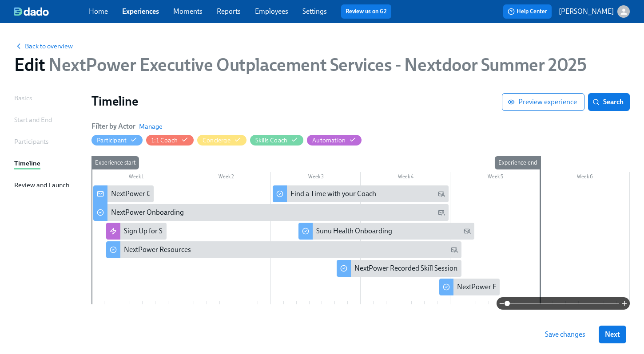 The height and width of the screenshot is (354, 644). Describe the element at coordinates (115, 163) in the screenshot. I see `div: Experience start` at that location.